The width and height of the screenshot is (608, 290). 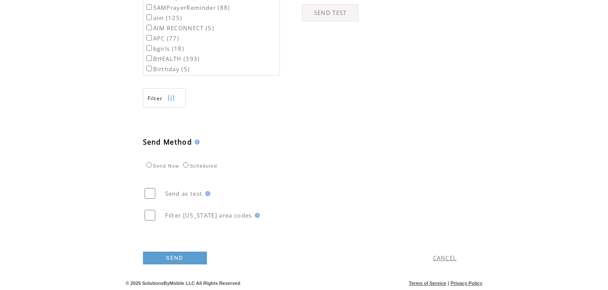 I want to click on label: Birthday (5), so click(x=167, y=69).